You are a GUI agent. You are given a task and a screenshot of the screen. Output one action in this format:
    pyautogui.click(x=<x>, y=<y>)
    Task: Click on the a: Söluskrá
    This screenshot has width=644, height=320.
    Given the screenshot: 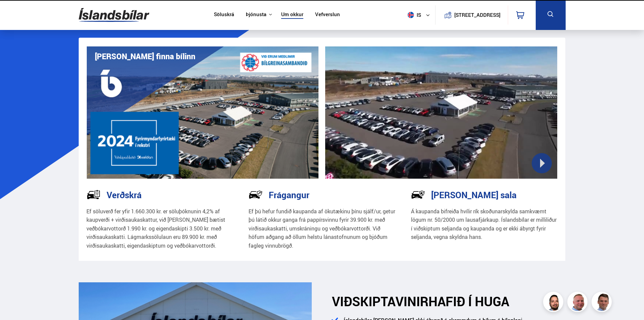 What is the action you would take?
    pyautogui.click(x=224, y=14)
    